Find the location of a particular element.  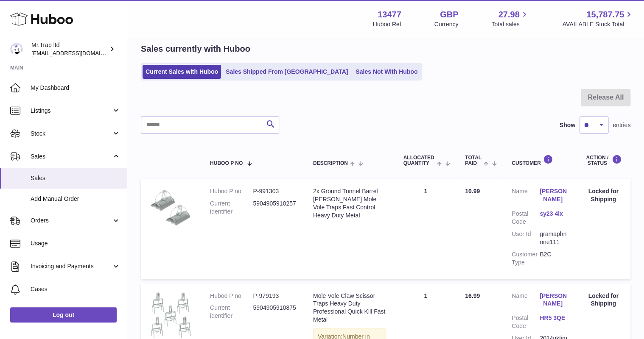

span: 16.99 is located at coordinates (472, 296).